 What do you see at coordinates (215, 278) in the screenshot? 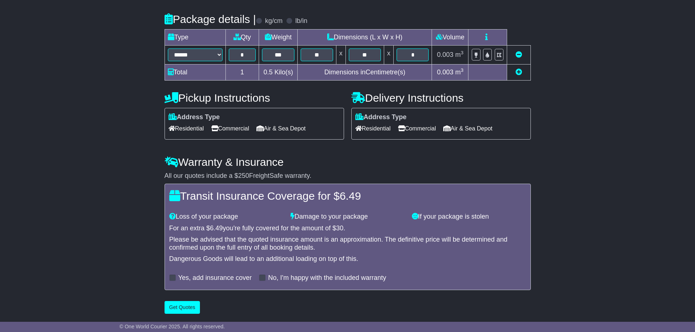
I see `label: Yes, add insurance cover` at bounding box center [215, 278].